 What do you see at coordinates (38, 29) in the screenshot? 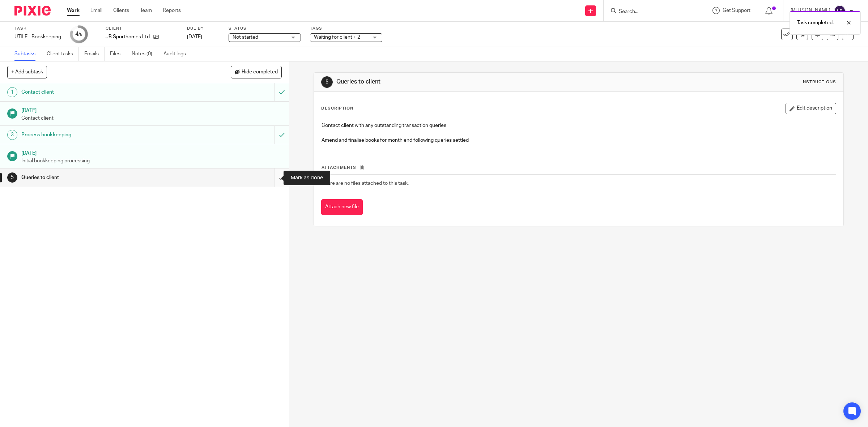
I see `label: Task` at bounding box center [38, 29].